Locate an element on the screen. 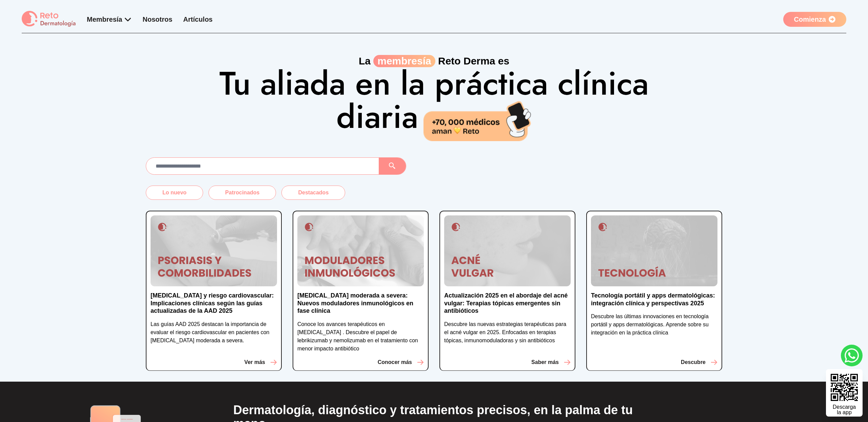  p: Descubre is located at coordinates (694, 363).